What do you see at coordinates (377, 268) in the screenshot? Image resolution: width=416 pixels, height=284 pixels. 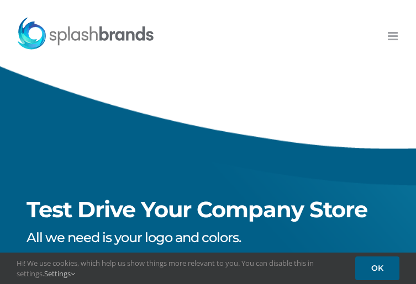 I see `a: OK` at bounding box center [377, 268].